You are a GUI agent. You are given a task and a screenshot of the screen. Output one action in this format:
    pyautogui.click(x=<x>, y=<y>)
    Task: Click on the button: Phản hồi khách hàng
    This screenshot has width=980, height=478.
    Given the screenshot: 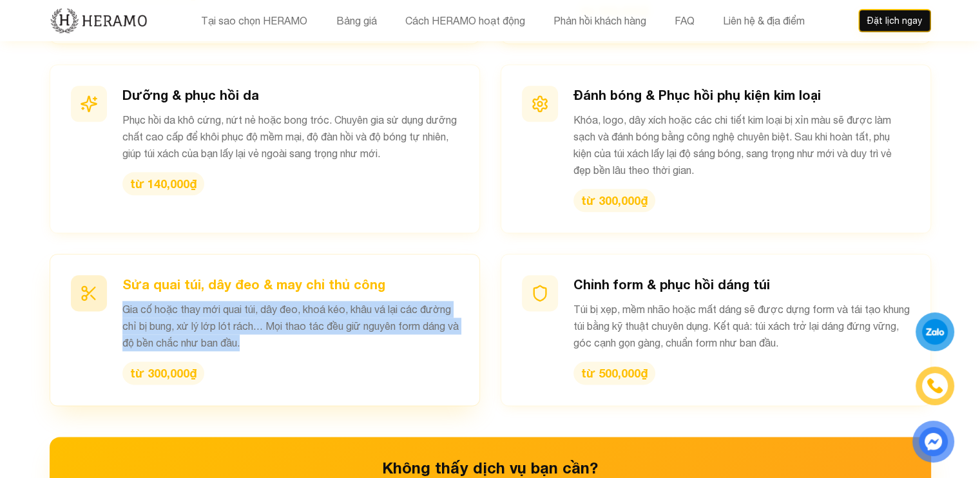 What is the action you would take?
    pyautogui.click(x=599, y=20)
    